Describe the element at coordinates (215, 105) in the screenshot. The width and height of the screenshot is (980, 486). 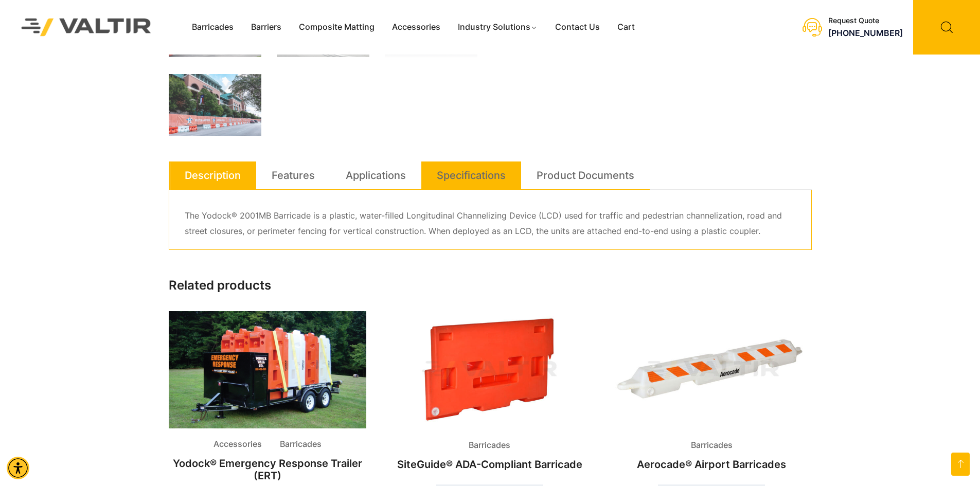
I see `img: A view of Minute Maid Park with a barrier displaying "Houston Astros" and a Texas flag, surrounde...` at that location.